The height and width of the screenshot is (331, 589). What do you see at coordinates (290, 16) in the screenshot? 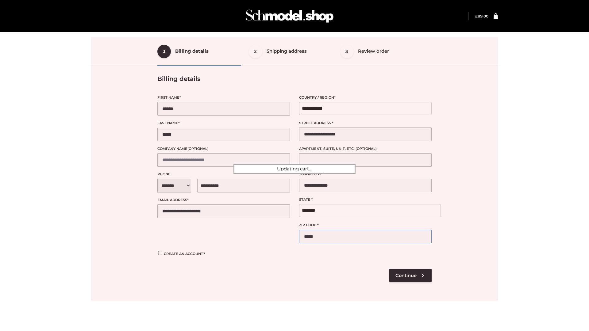
I see `img: Schmodel Admin 964` at bounding box center [290, 16].